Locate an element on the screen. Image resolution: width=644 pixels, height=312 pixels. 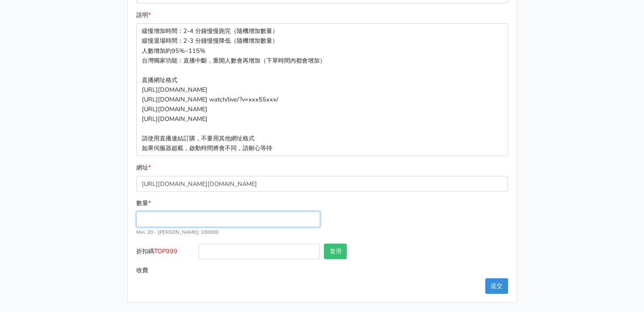
label: 網址 is located at coordinates (144, 168).